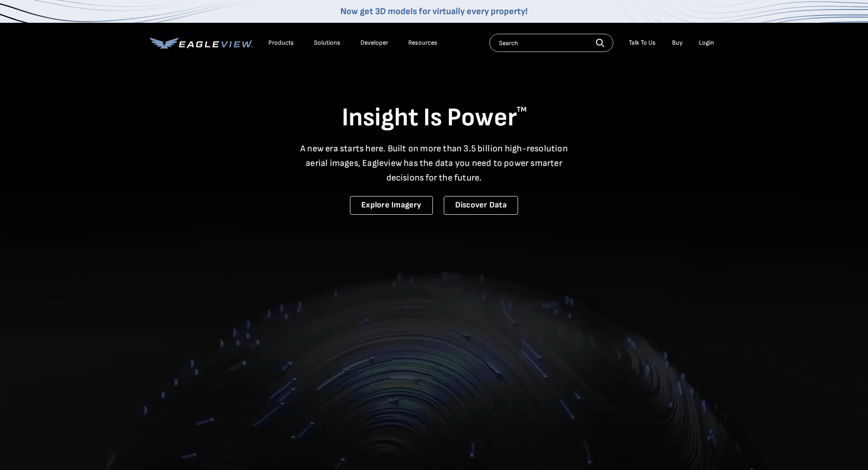 Image resolution: width=868 pixels, height=470 pixels. I want to click on div: Login, so click(706, 43).